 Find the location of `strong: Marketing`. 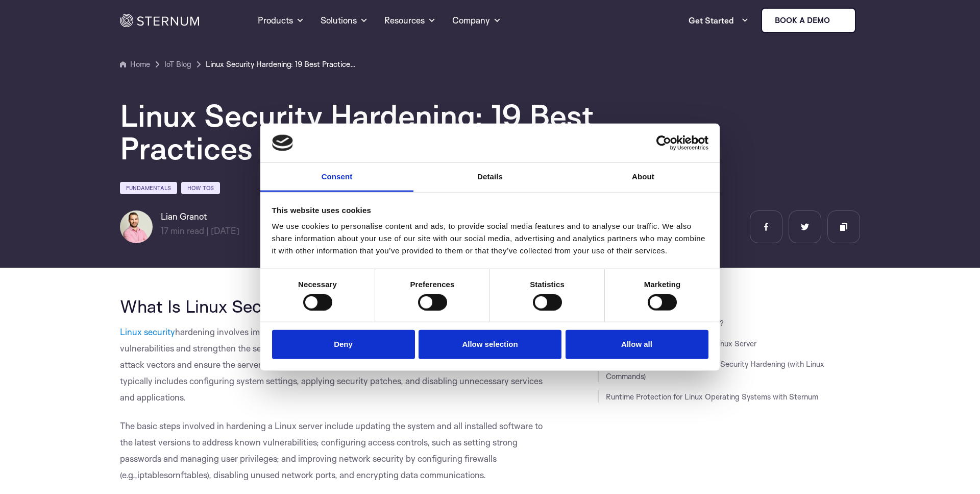

strong: Marketing is located at coordinates (662, 284).